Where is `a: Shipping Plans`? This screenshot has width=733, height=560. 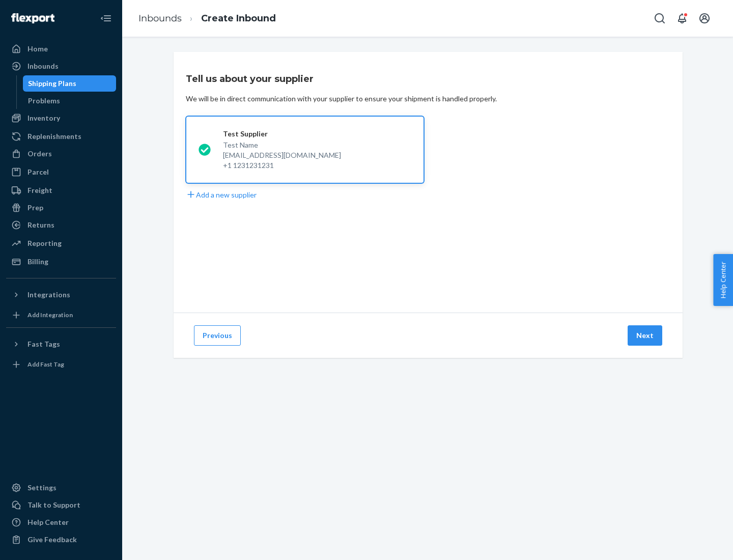
a: Shipping Plans is located at coordinates (70, 83).